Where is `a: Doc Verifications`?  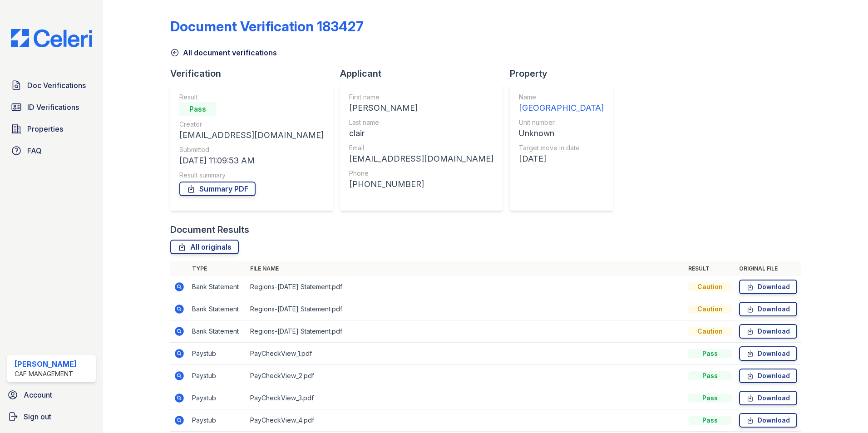 a: Doc Verifications is located at coordinates (51, 85).